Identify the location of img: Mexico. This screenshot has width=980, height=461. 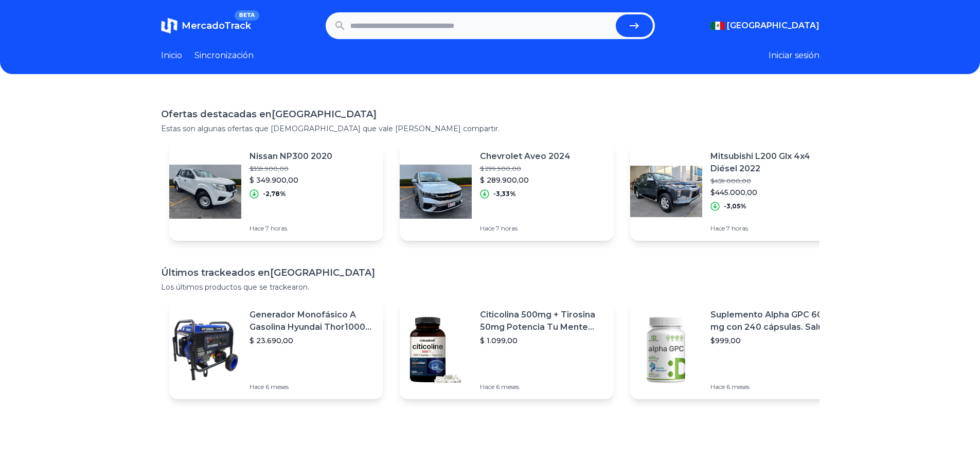
(718, 26).